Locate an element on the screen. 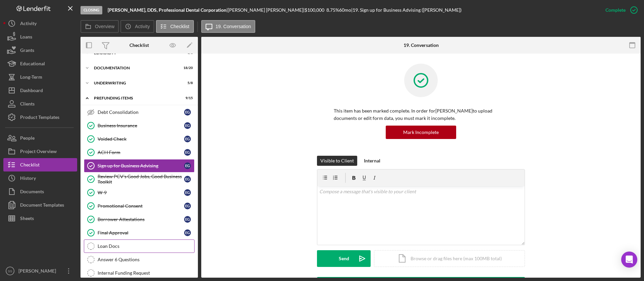 This screenshot has height=281, width=644. a: Educational is located at coordinates (40, 64).